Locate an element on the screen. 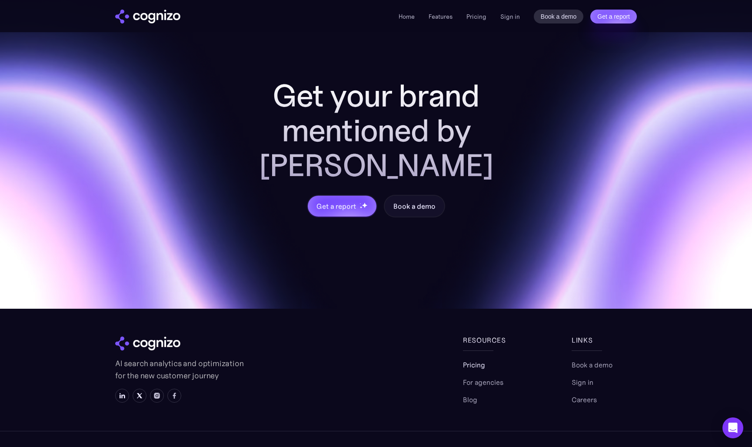 This screenshot has width=752, height=447. a: Home is located at coordinates (406, 17).